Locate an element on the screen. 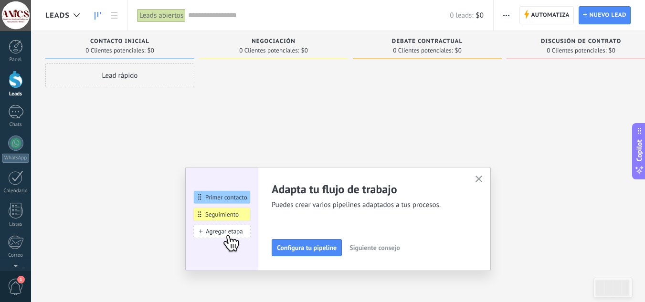 The height and width of the screenshot is (302, 645). span: Leads is located at coordinates (57, 15).